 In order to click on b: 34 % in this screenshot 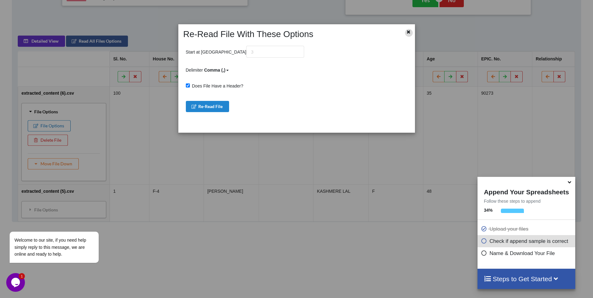, I will do `click(488, 210)`.